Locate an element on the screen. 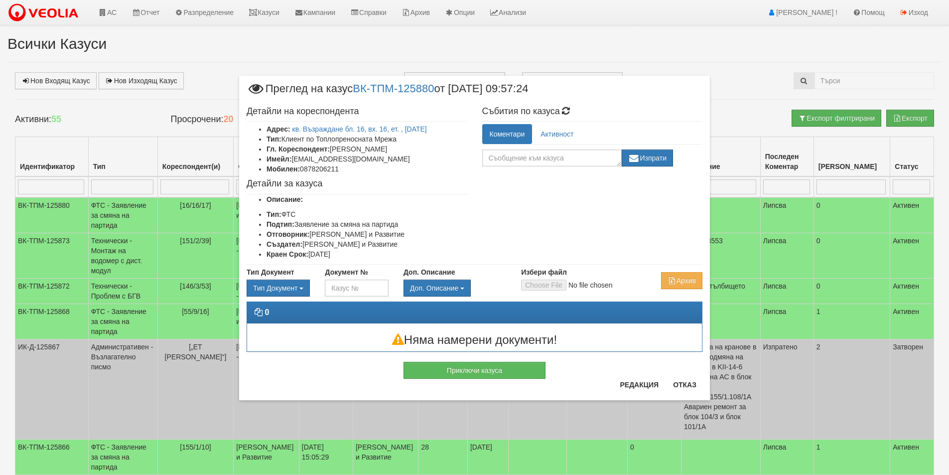 The image size is (949, 475). li: Заявление за смяна на партида is located at coordinates (367, 224).